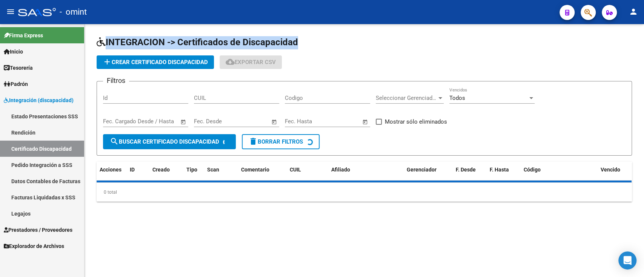  Describe the element at coordinates (170, 142) in the screenshot. I see `button: Buscar Certificado Discapacidad` at that location.